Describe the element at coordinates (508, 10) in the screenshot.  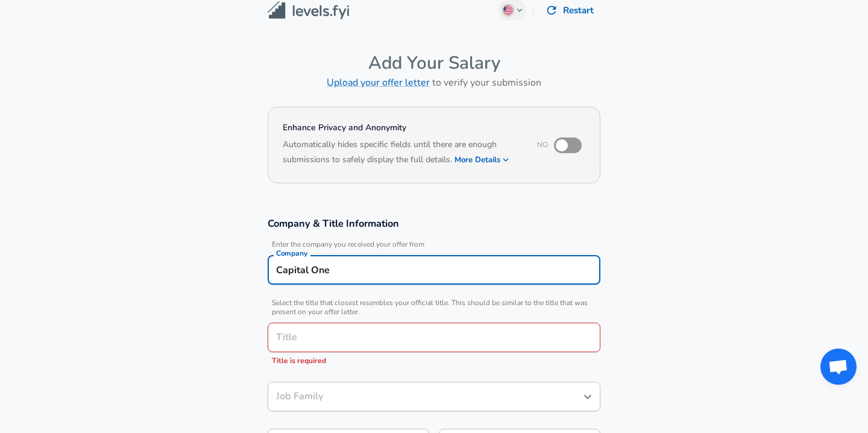
I see `img: English (US)` at that location.